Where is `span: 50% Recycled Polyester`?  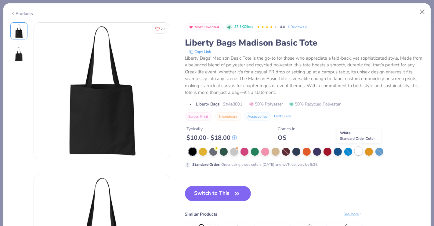 span: 50% Recycled Polyester is located at coordinates (315, 104).